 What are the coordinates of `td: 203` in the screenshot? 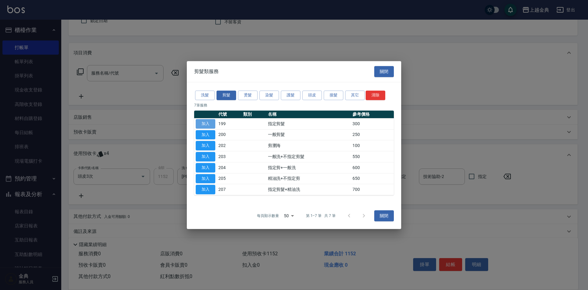 It's located at (229, 157).